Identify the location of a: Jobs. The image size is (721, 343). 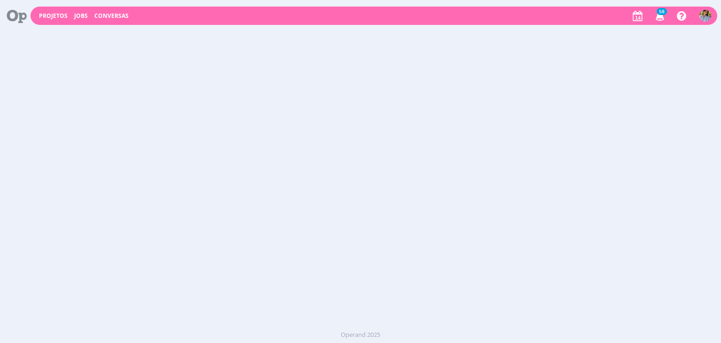
(81, 15).